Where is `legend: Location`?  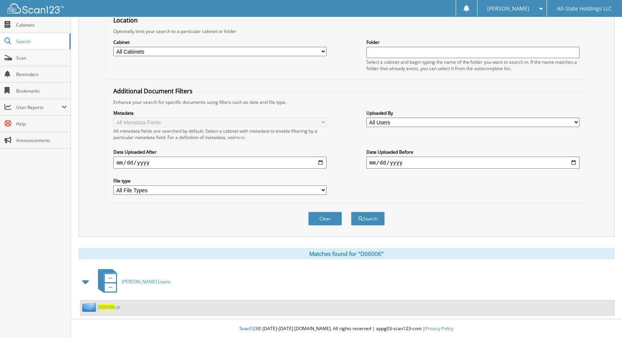 legend: Location is located at coordinates (125, 20).